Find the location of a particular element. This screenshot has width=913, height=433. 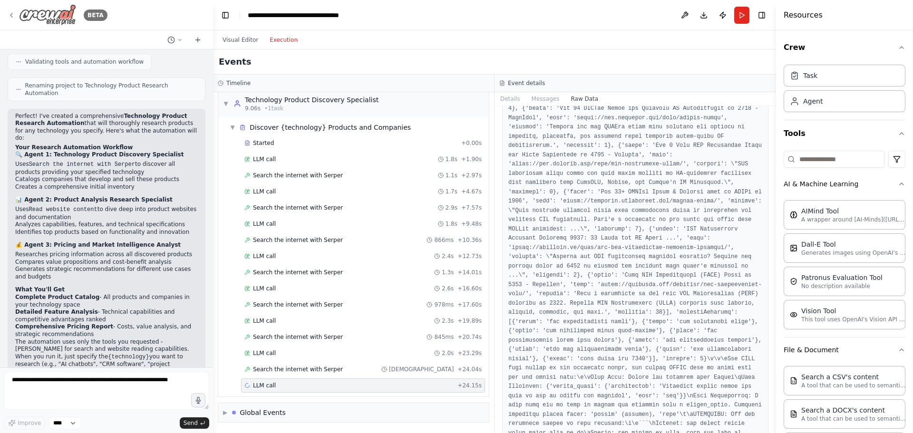

span: + 7.57s is located at coordinates (471, 208).